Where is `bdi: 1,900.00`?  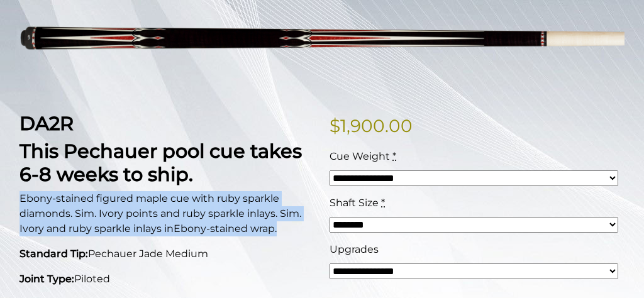
bdi: 1,900.00 is located at coordinates (371, 126).